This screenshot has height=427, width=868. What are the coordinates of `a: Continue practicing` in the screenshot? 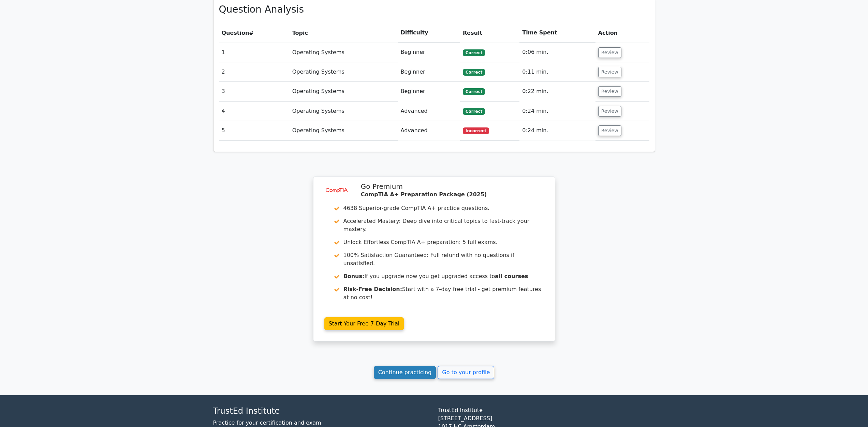 It's located at (405, 372).